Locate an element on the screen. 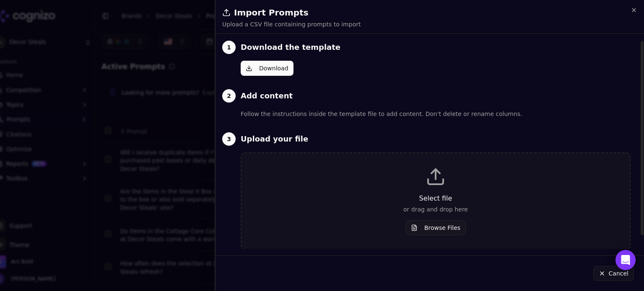 The image size is (644, 291). div: 3 is located at coordinates (229, 139).